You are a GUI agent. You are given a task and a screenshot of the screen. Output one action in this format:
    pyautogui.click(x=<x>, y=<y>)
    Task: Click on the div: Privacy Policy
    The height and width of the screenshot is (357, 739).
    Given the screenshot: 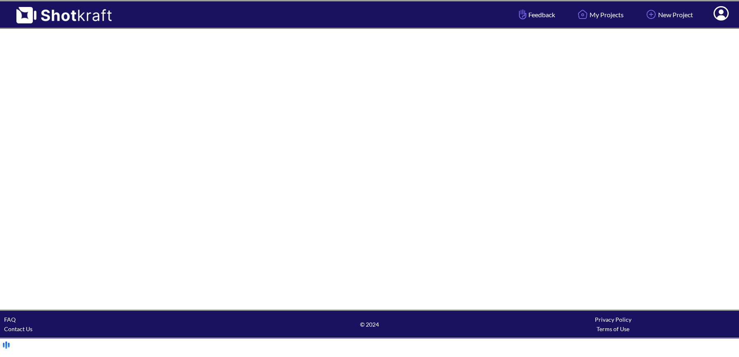 What is the action you would take?
    pyautogui.click(x=613, y=319)
    